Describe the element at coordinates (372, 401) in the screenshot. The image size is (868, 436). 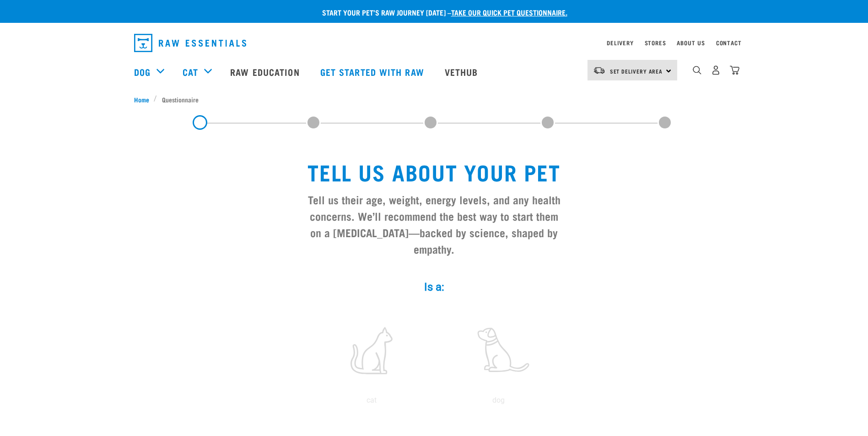
I see `p: cat` at that location.